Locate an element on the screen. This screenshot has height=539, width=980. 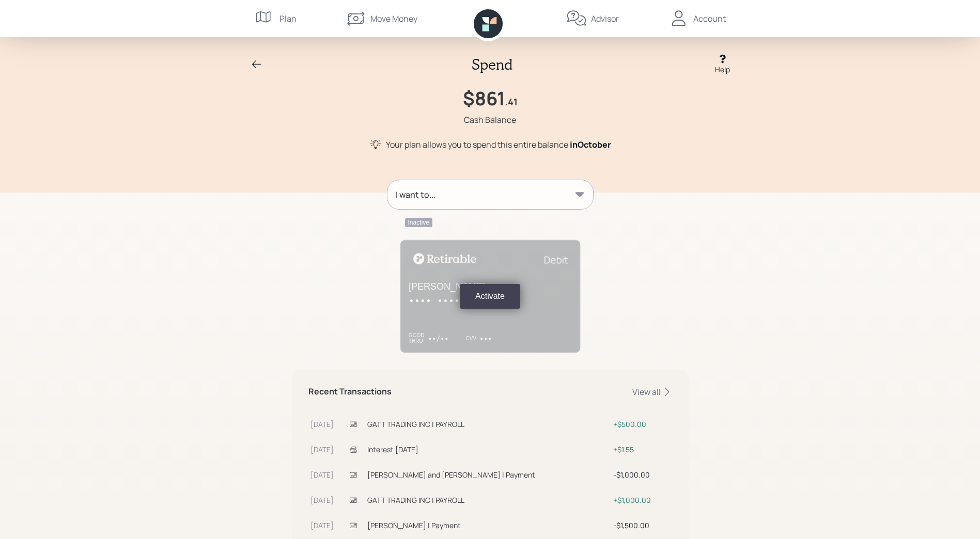
div: Account is located at coordinates (710, 19).